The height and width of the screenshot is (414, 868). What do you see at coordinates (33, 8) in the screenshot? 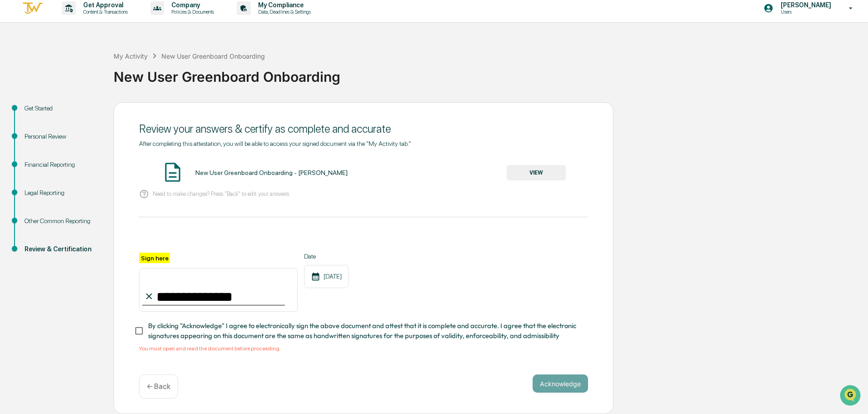
I see `img: logo` at bounding box center [33, 8].